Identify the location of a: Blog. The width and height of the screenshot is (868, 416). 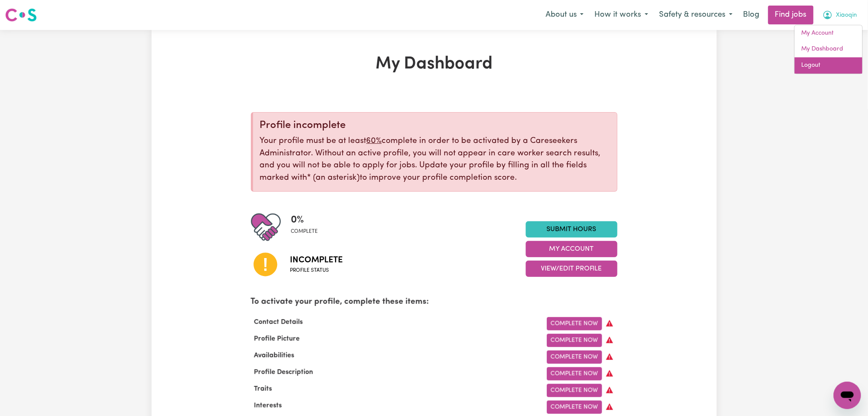
(752, 15).